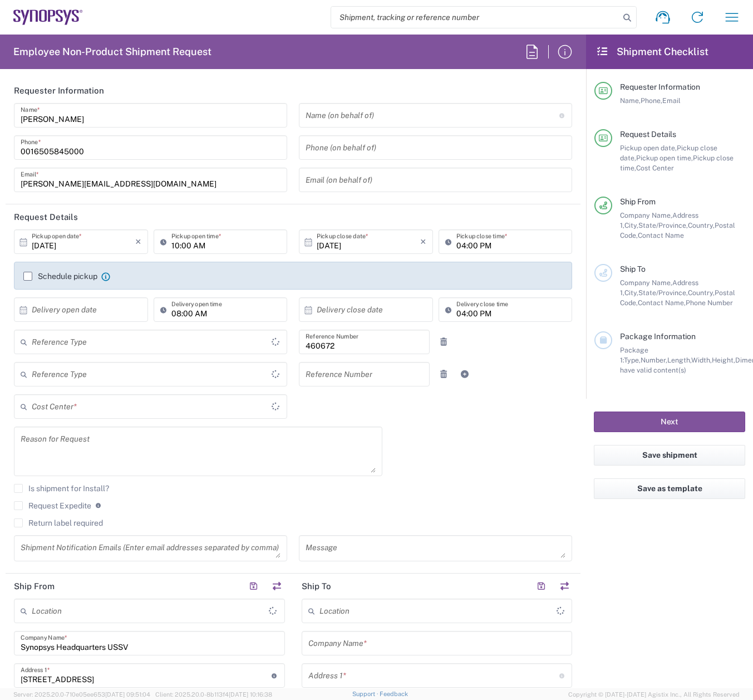  Describe the element at coordinates (655, 167) in the screenshot. I see `span: Cost Center` at that location.